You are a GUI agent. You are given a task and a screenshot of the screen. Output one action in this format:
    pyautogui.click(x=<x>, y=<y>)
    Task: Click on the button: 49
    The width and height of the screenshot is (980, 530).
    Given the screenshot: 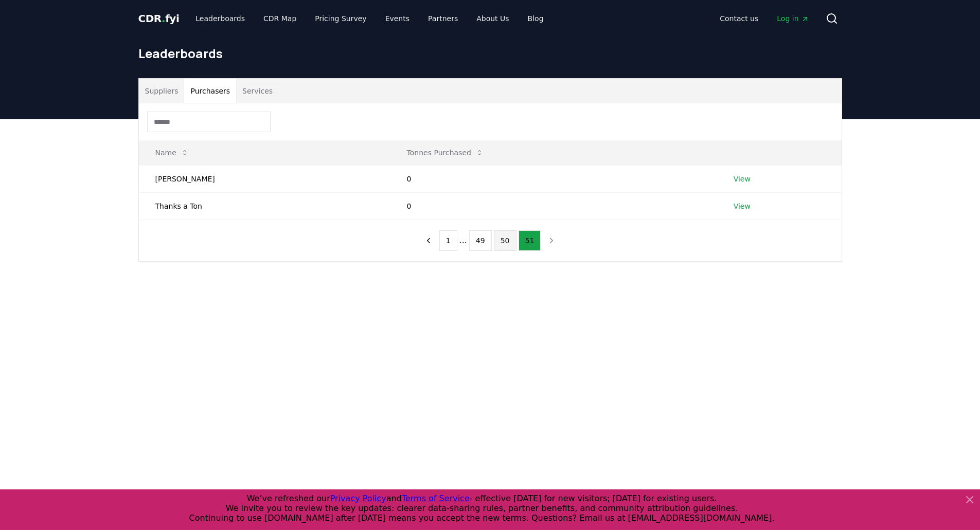 What is the action you would take?
    pyautogui.click(x=480, y=241)
    